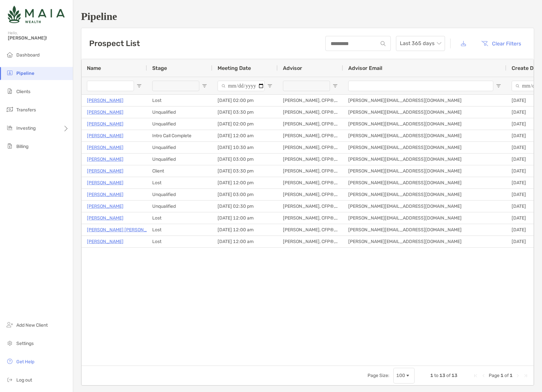 This screenshot has height=392, width=542. What do you see at coordinates (241, 86) in the screenshot?
I see `input: Meeting Date Filter Input` at bounding box center [241, 86].